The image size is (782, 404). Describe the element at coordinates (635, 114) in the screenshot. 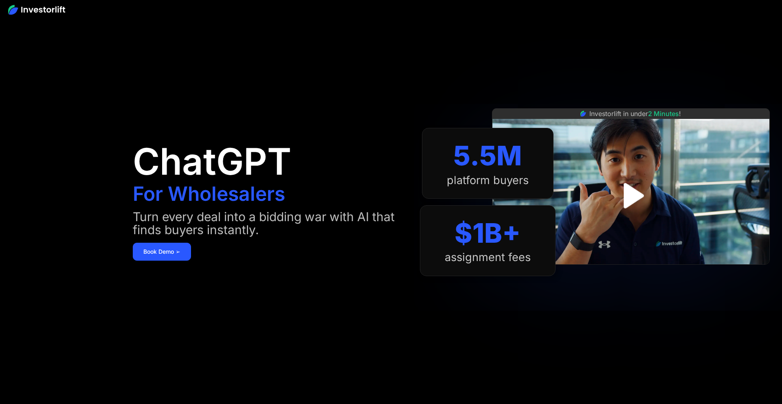

I see `div: Investorlift in under !` at that location.